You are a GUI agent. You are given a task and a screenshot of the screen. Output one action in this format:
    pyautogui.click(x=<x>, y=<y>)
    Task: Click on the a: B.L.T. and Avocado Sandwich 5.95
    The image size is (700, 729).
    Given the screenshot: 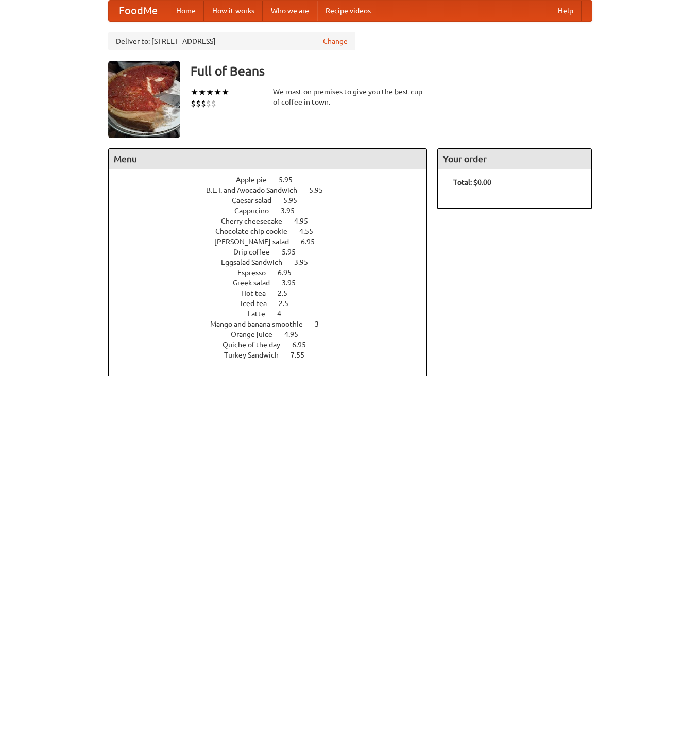 What is the action you would take?
    pyautogui.click(x=274, y=191)
    